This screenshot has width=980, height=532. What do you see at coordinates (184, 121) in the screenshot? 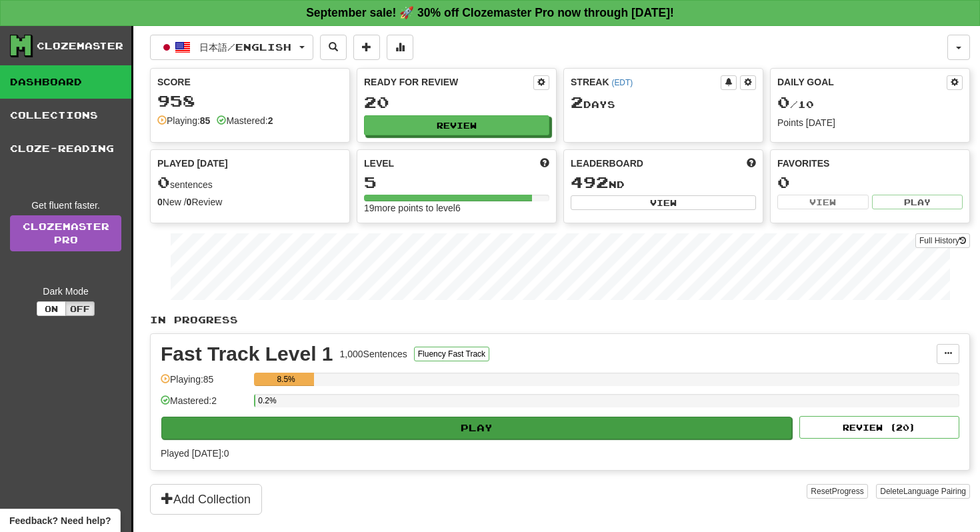
I see `div: Playing:` at bounding box center [184, 121].